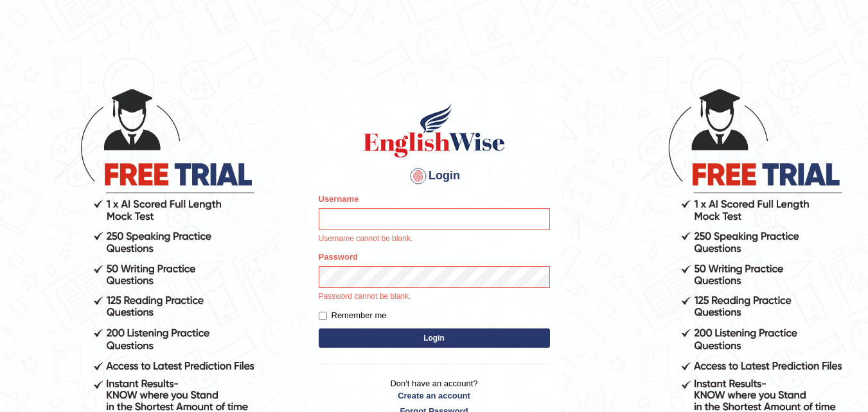  Describe the element at coordinates (434, 297) in the screenshot. I see `p: Password cannot be blank.` at that location.